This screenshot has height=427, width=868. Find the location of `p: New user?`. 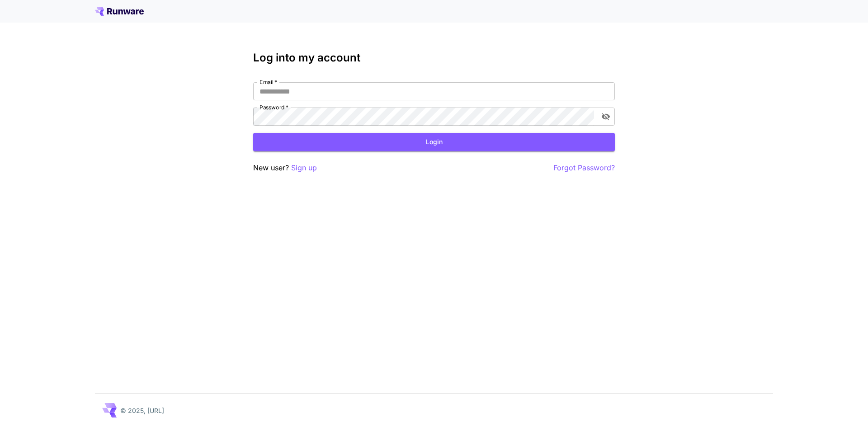

p: New user? is located at coordinates (285, 168).